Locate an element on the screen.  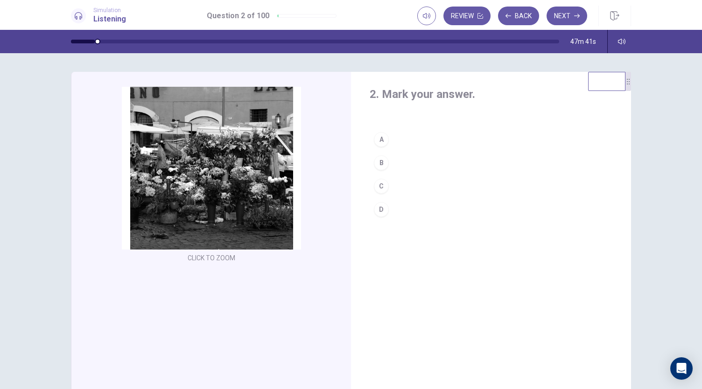
span: Simulation is located at coordinates (110, 10).